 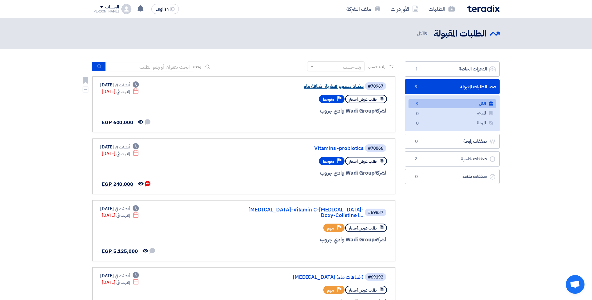 I want to click on a: صفقات رابحة0, so click(x=452, y=141).